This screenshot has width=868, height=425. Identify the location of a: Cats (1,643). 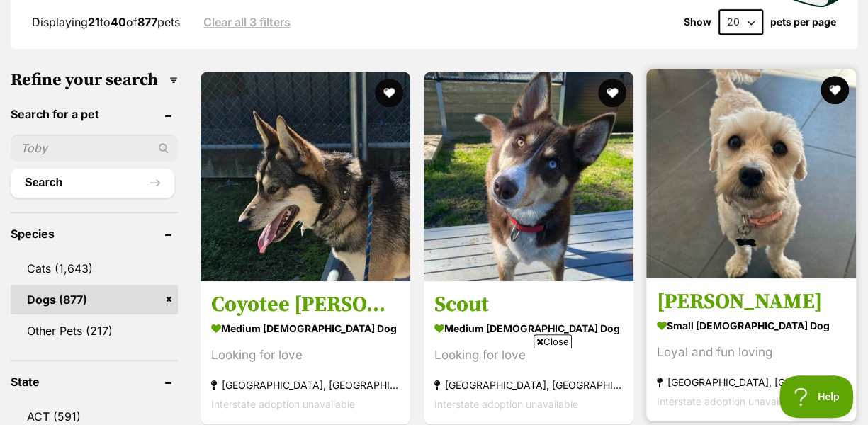
(95, 268).